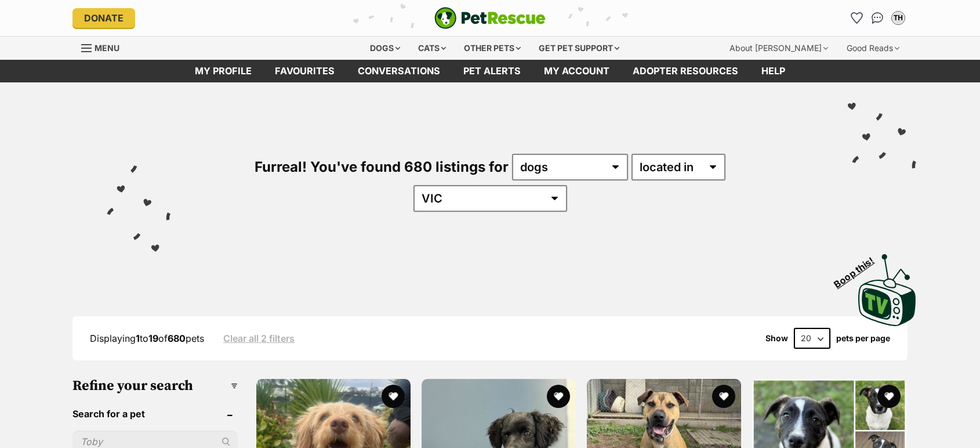 Image resolution: width=980 pixels, height=448 pixels. I want to click on span: Furreal! You've found 680 listings for, so click(382, 167).